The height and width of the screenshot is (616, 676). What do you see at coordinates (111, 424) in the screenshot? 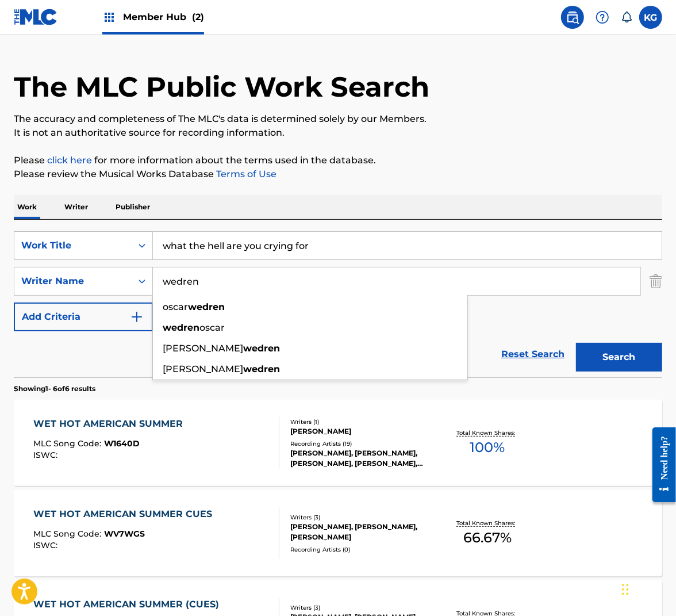
I see `div: WET HOT AMERICAN SUMMER` at bounding box center [111, 424].